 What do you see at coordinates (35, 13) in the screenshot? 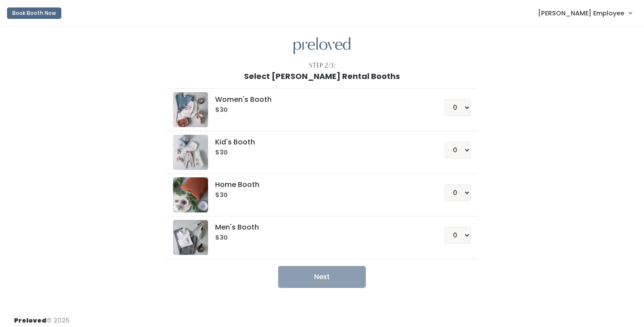
I see `a: Book Booth Now` at bounding box center [35, 13].